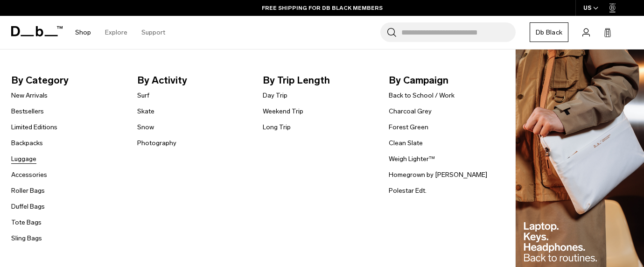 Image resolution: width=644 pixels, height=267 pixels. I want to click on a: Back to School / Work, so click(421, 95).